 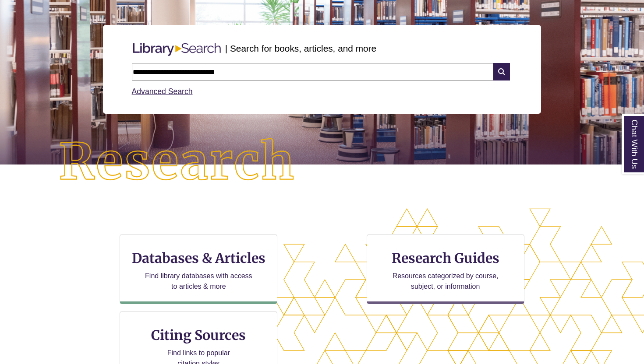 What do you see at coordinates (199, 281) in the screenshot?
I see `p: Find library databases with access to articles & more` at bounding box center [199, 281].